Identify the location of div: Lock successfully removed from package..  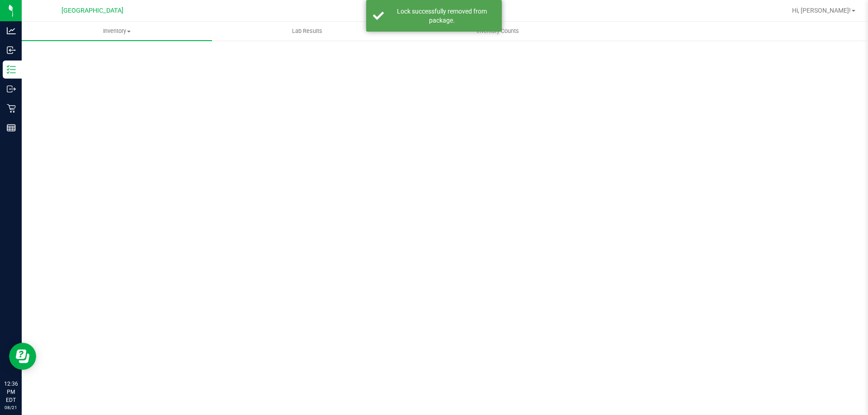
(442, 16).